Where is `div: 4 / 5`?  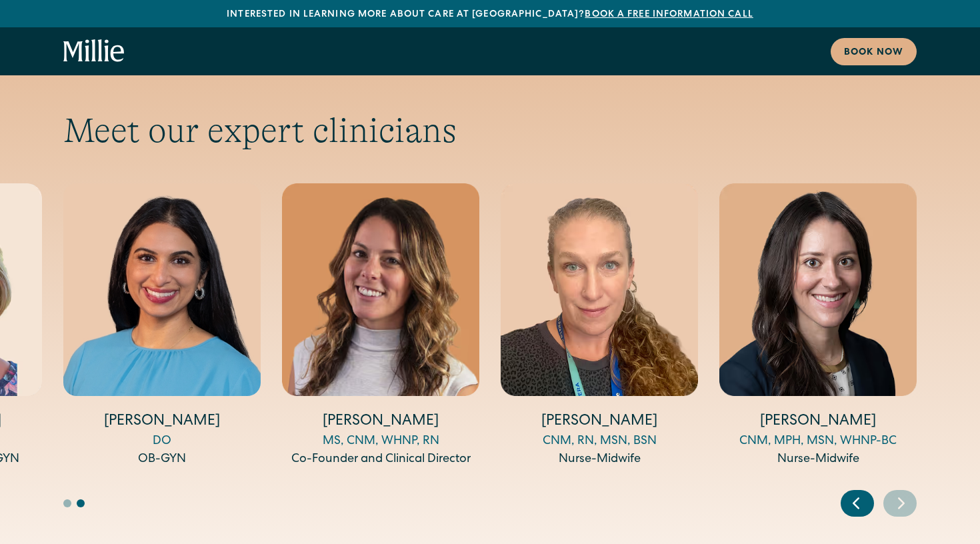 div: 4 / 5 is located at coordinates (600, 326).